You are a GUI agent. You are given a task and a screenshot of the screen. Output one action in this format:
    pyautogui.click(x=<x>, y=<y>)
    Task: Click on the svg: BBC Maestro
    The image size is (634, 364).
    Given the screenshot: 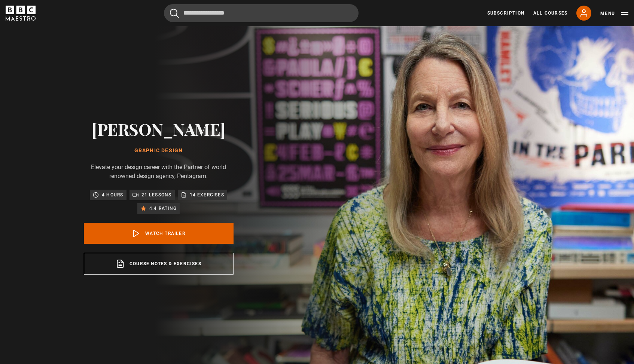 What is the action you would take?
    pyautogui.click(x=21, y=13)
    